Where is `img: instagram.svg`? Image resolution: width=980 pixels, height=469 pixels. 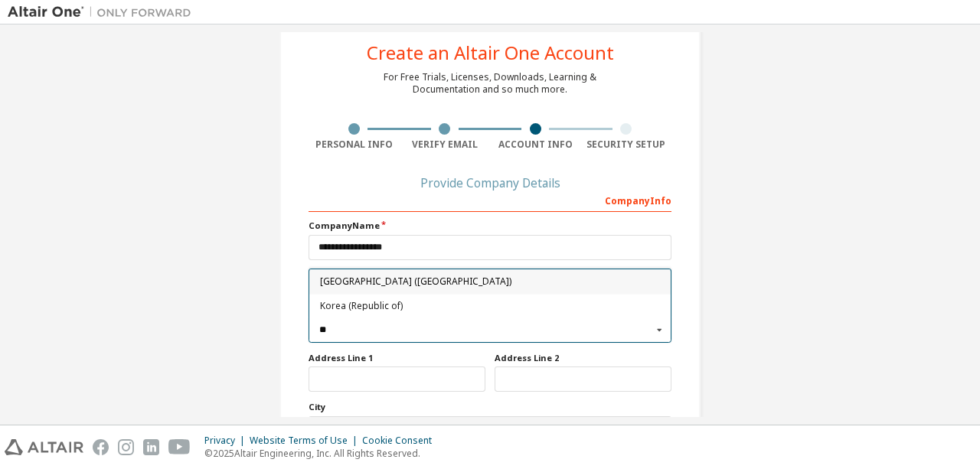
img: instagram.svg is located at coordinates (125, 447).